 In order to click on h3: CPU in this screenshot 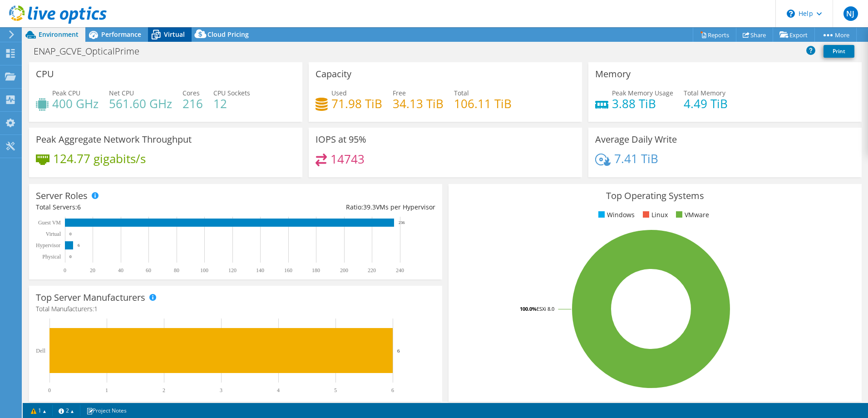, I will do `click(45, 74)`.